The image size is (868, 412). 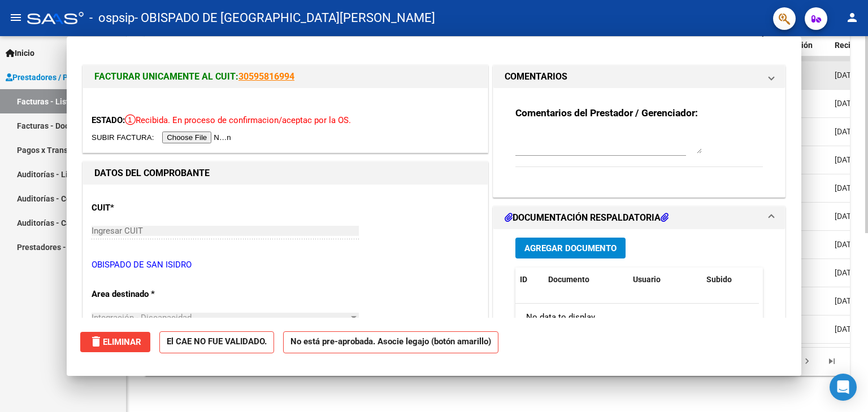 What do you see at coordinates (390, 342) in the screenshot?
I see `strong: No está pre-aprobada. Asocie legajo (botón amarillo)` at bounding box center [390, 342].